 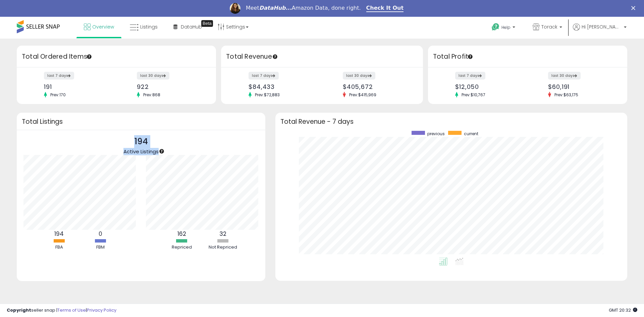 What do you see at coordinates (149, 27) in the screenshot?
I see `span: Listings` at bounding box center [149, 27].